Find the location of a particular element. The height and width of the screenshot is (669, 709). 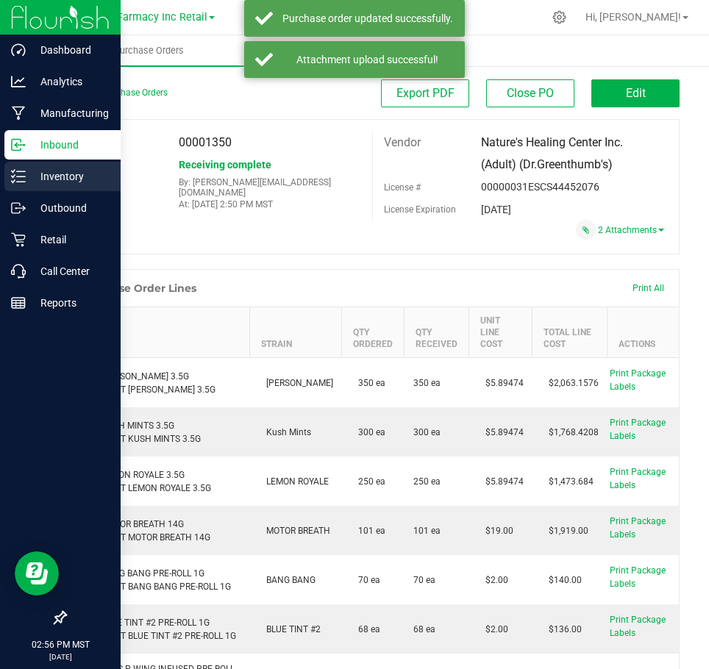

button: Export PDF is located at coordinates (425, 93).